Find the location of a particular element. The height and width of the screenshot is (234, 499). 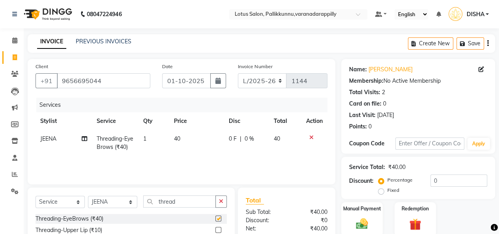

span: 1 is located at coordinates (145, 139).